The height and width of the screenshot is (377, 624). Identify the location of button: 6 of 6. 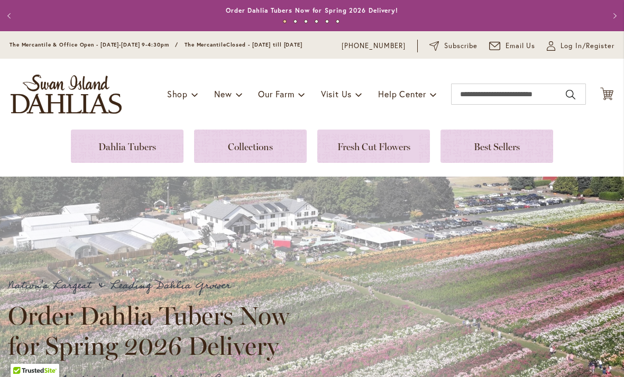
(337, 21).